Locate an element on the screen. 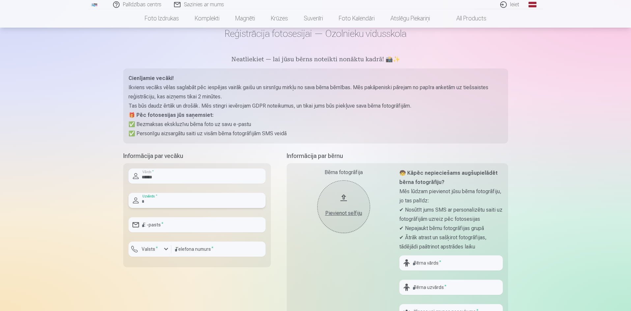  p: ✔ Ātrāk atrast un sašķirot fotogrāfijas, tādējādi paātrinot apstrādes laiku is located at coordinates (451, 242).